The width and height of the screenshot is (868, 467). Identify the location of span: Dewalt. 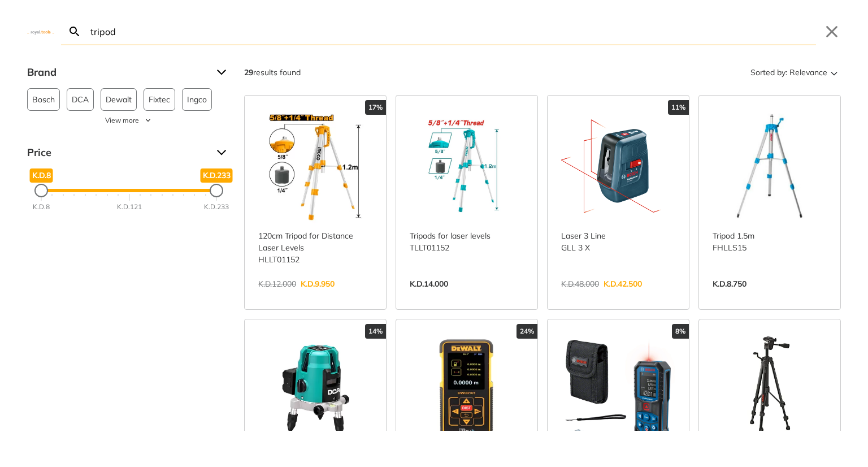
(119, 99).